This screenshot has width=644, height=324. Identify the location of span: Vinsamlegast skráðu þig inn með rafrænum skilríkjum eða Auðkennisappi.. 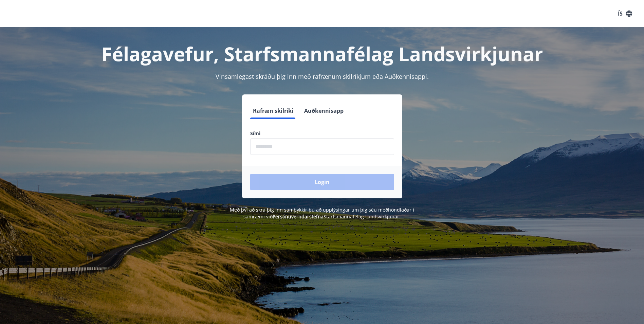
(322, 77).